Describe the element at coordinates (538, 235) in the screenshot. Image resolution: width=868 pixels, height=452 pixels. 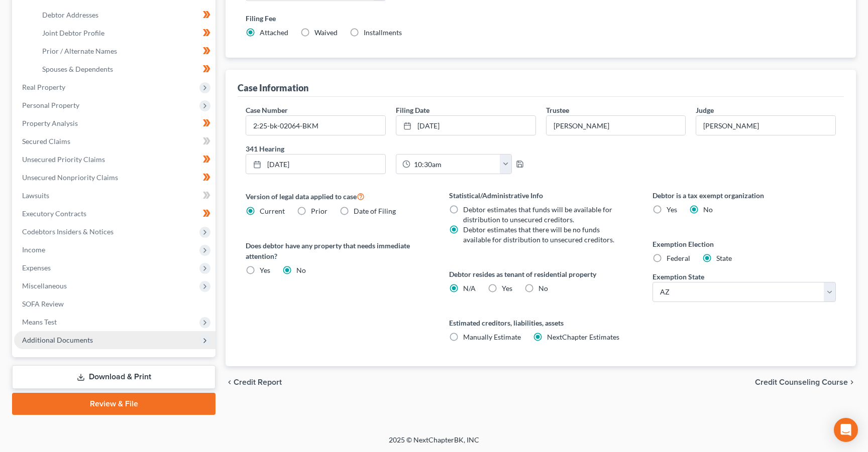
I see `span: Debtor estimates that there will be no funds available for distribution to unsecured creditors.` at that location.